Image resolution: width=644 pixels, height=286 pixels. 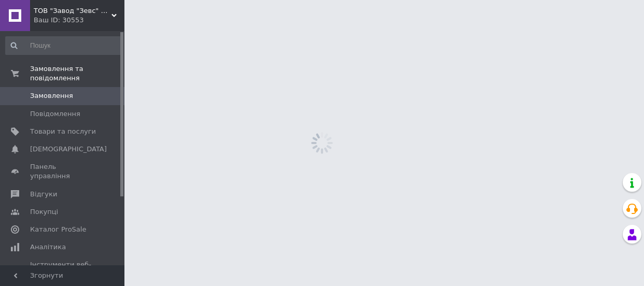 I want to click on span: Відгуки, so click(x=43, y=194).